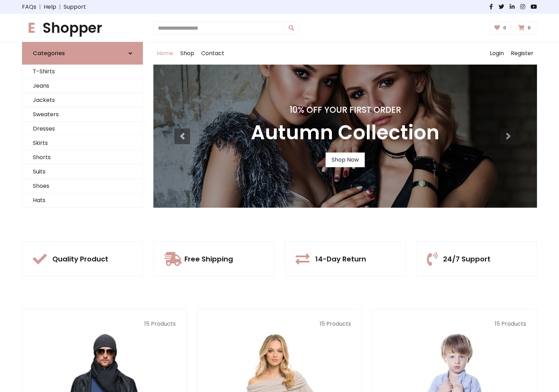  I want to click on a: Shorts, so click(83, 157).